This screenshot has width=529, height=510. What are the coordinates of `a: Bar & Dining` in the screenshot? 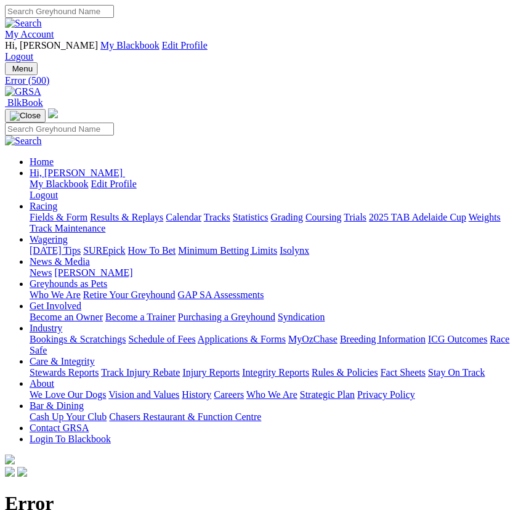 It's located at (57, 405).